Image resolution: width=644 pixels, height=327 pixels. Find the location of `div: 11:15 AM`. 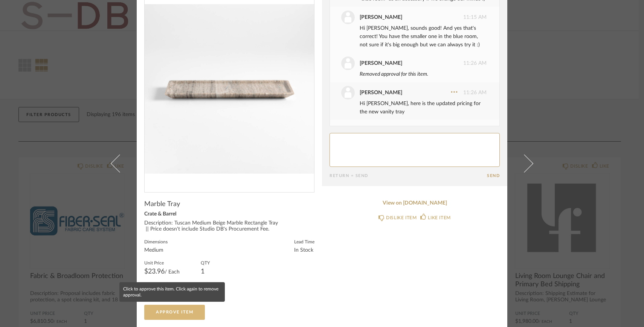

div: 11:15 AM is located at coordinates (414, 17).